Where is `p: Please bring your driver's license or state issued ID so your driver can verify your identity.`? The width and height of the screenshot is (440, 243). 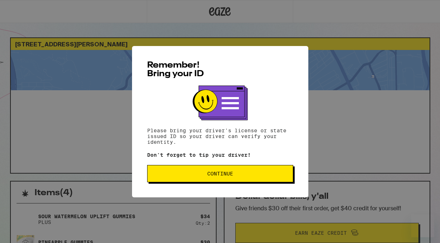 p: Please bring your driver's license or state issued ID so your driver can verify your identity. is located at coordinates (220, 136).